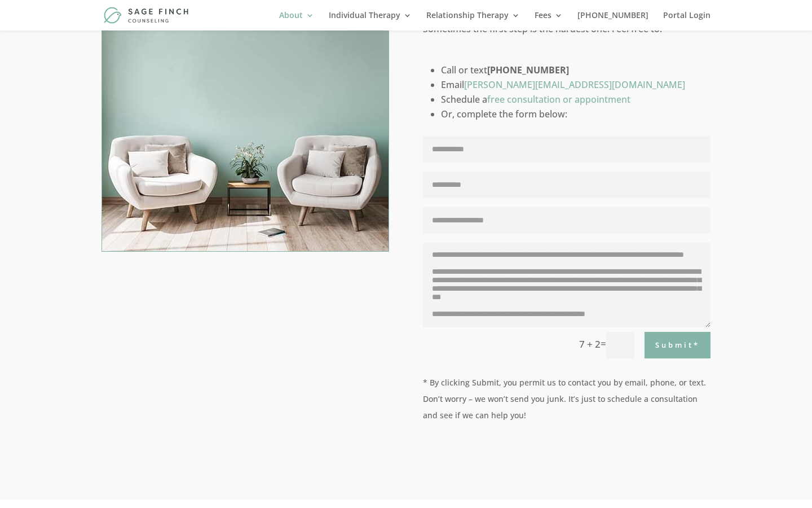 The width and height of the screenshot is (812, 508). I want to click on img: Sage Finch Counseling | LGBTQ+ Therapy in Plano, so click(146, 15).